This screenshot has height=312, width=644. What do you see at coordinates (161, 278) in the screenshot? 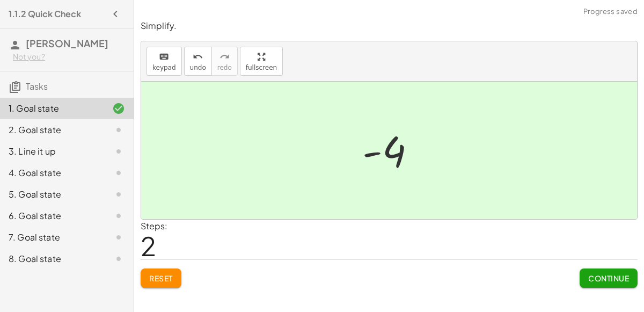
I see `span: Reset` at bounding box center [161, 278].